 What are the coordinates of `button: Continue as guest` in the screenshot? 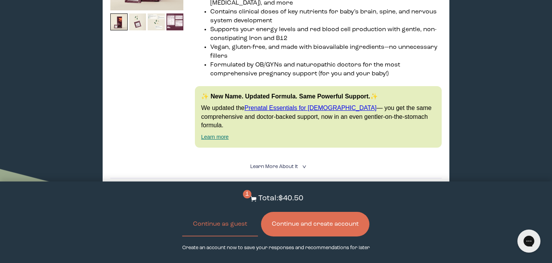 It's located at (220, 224).